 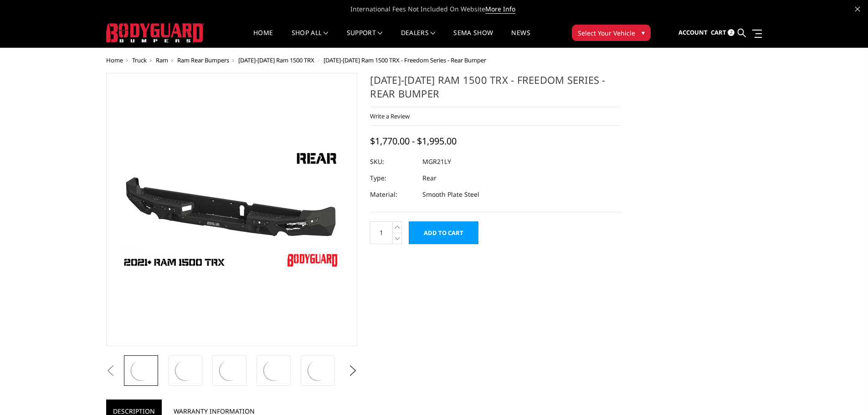 What do you see at coordinates (203, 60) in the screenshot?
I see `span: Ram Rear Bumpers` at bounding box center [203, 60].